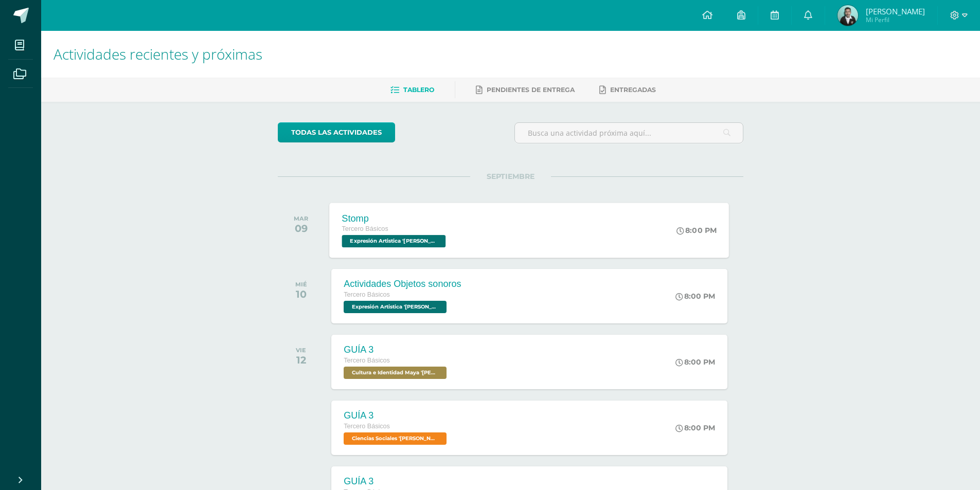 The height and width of the screenshot is (490, 980). Describe the element at coordinates (525, 90) in the screenshot. I see `a: Pendientes de entrega` at that location.